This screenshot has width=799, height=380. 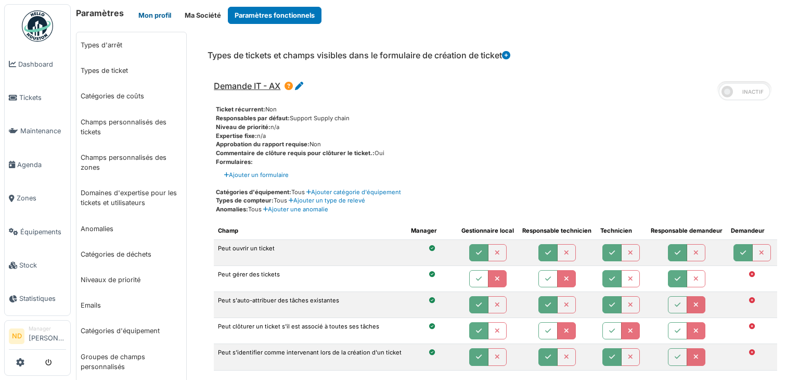 I want to click on td: Peut s'auto-attribuer des tâches existantes, so click(x=310, y=305).